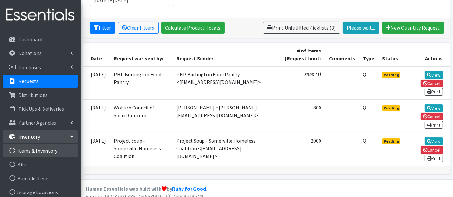 This screenshot has width=453, height=197. What do you see at coordinates (40, 137) in the screenshot?
I see `a: Inventory` at bounding box center [40, 137].